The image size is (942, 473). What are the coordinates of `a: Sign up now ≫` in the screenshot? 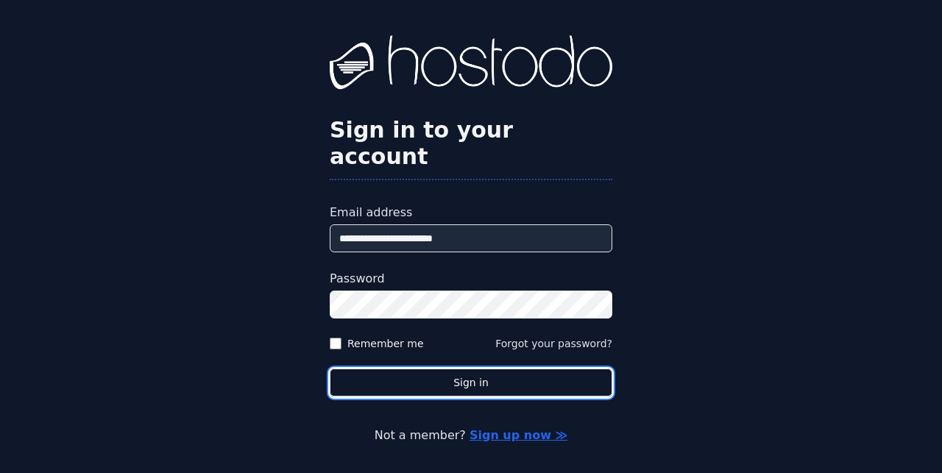 It's located at (518, 435).